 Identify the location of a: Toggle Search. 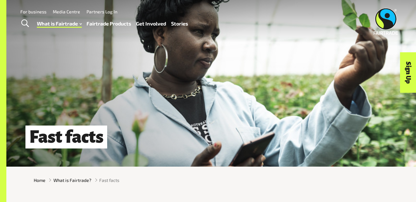
(25, 24).